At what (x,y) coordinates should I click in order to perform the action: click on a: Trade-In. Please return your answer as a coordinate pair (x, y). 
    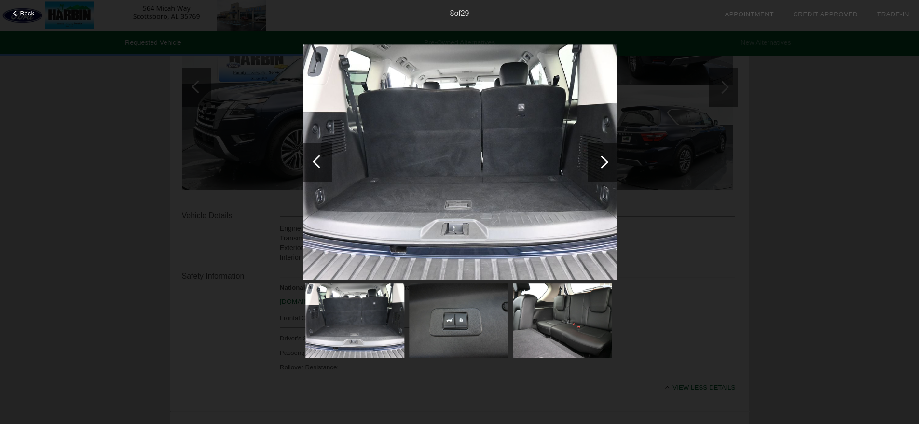
    Looking at the image, I should click on (893, 14).